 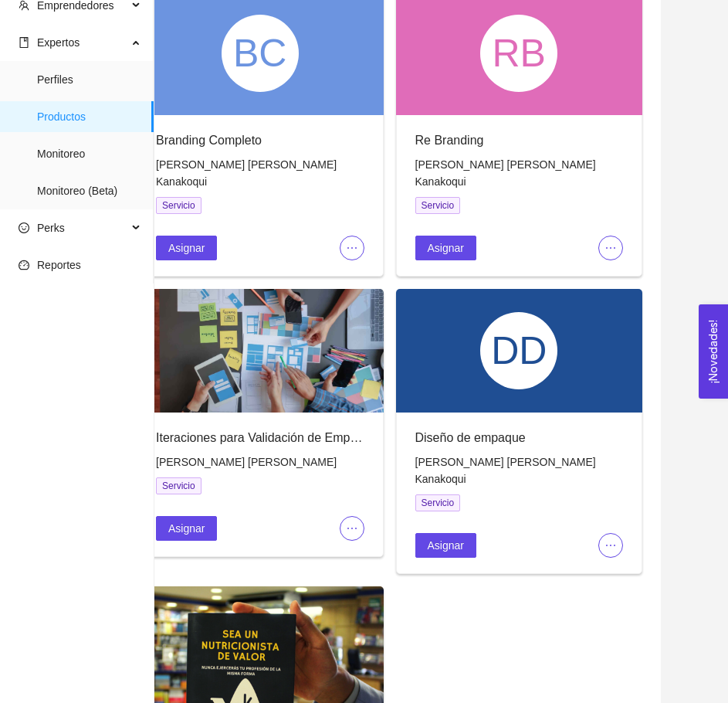 I want to click on span: book, so click(x=24, y=42).